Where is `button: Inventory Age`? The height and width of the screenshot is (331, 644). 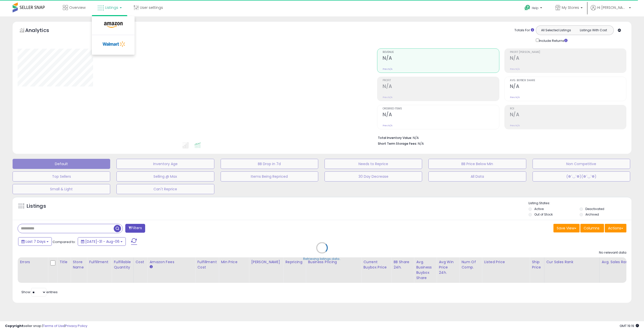
button: Inventory Age is located at coordinates (165, 164).